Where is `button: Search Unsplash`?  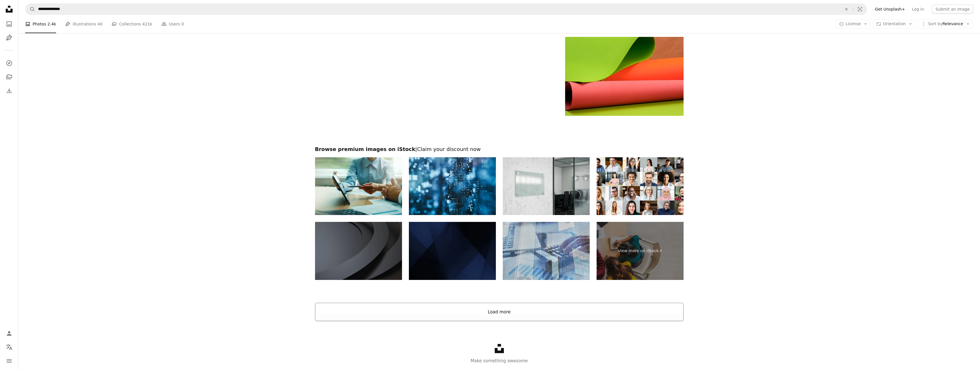
button: Search Unsplash is located at coordinates (30, 9).